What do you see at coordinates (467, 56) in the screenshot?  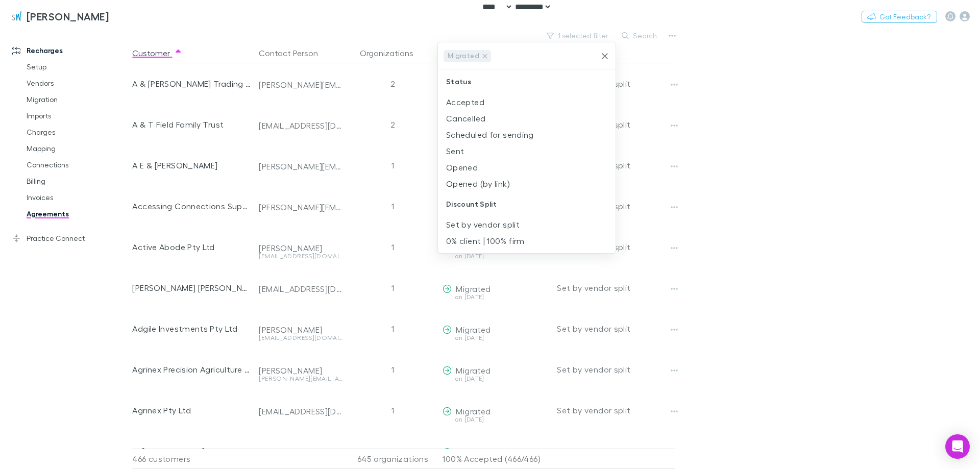 I see `div: Migrated` at bounding box center [467, 56].